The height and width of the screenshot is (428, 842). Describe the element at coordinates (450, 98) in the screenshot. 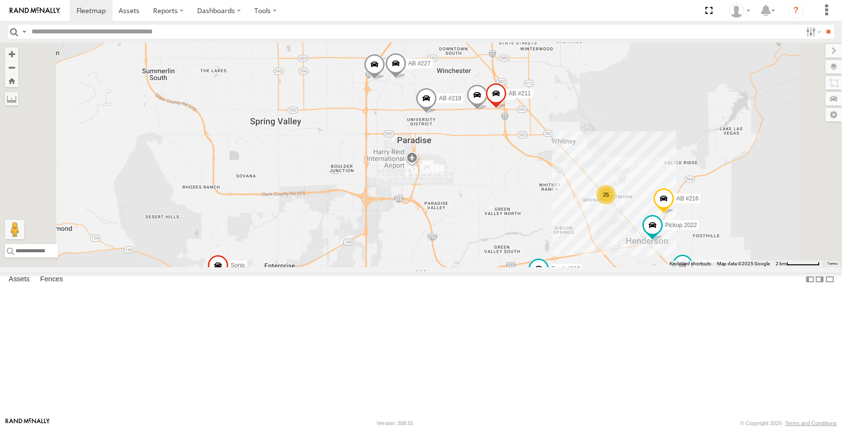

I see `span: AB #219` at that location.